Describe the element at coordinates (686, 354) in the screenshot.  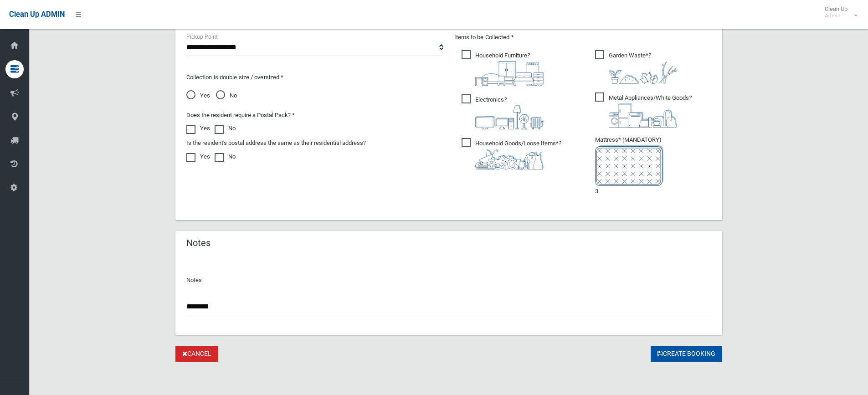
I see `button: Create Booking` at that location.